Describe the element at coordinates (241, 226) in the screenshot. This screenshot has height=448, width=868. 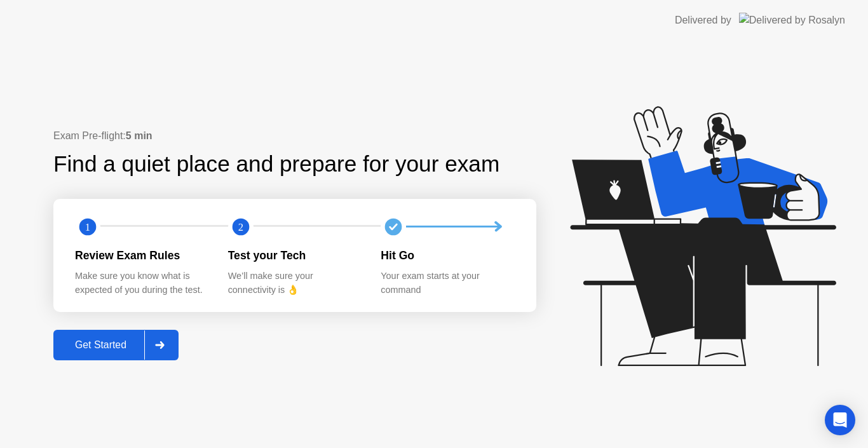
I see `text: 2` at that location.